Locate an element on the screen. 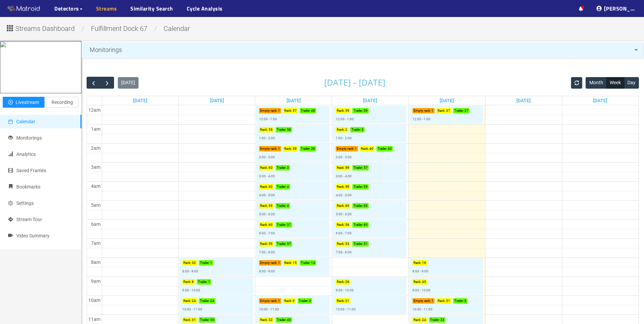 This screenshot has width=644, height=324. p: 26 is located at coordinates (347, 282).